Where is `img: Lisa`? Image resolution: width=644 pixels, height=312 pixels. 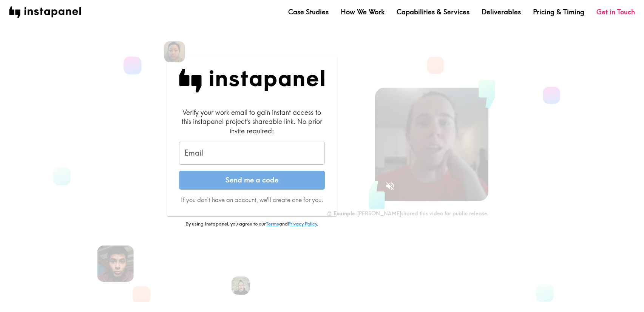
img: Lisa is located at coordinates (174, 52).